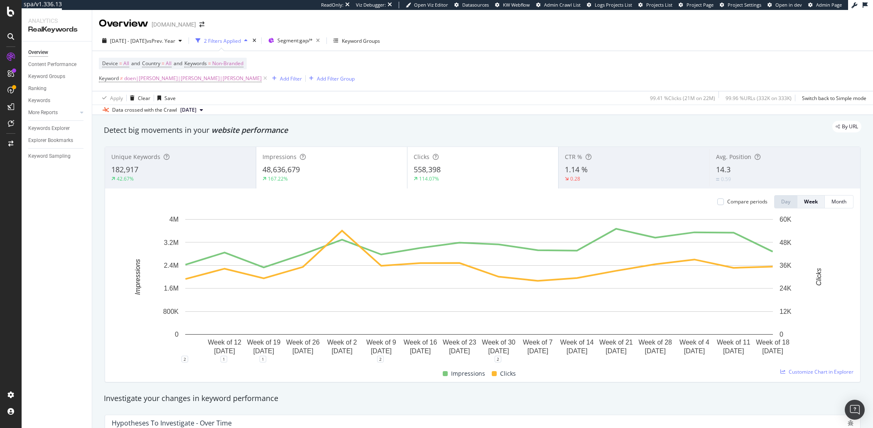 The height and width of the screenshot is (428, 873). Describe the element at coordinates (851, 423) in the screenshot. I see `div: bug` at that location.